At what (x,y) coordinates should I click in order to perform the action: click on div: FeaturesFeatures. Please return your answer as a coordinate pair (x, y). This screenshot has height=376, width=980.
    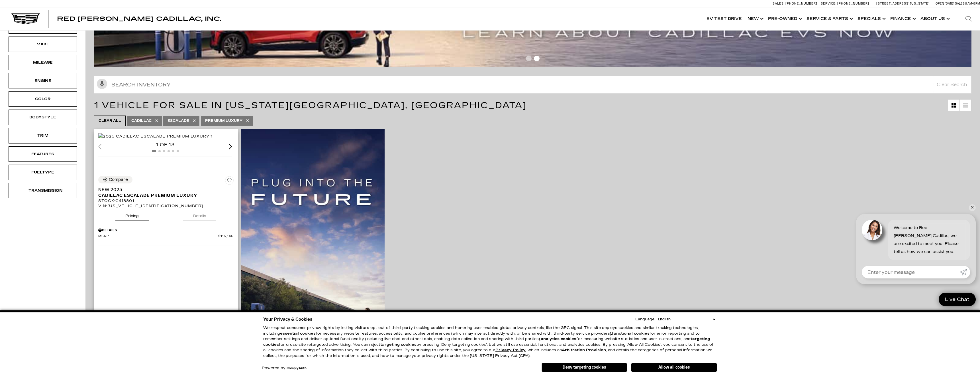
    Looking at the image, I should click on (43, 154).